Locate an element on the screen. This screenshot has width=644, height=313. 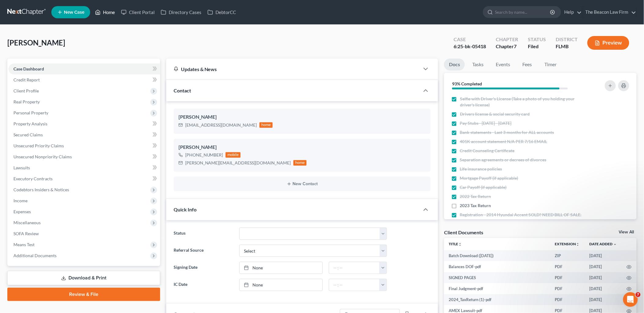
span: Case Dashboard is located at coordinates (29, 69).